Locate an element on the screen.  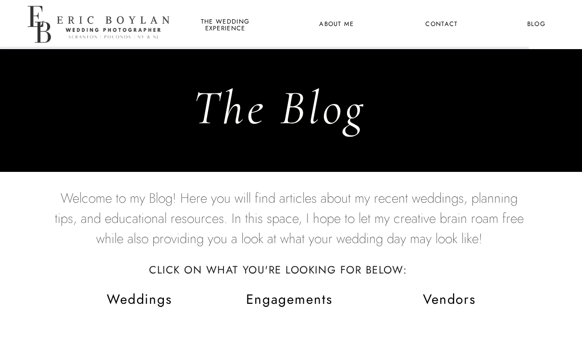
a: Engagements is located at coordinates (289, 299).